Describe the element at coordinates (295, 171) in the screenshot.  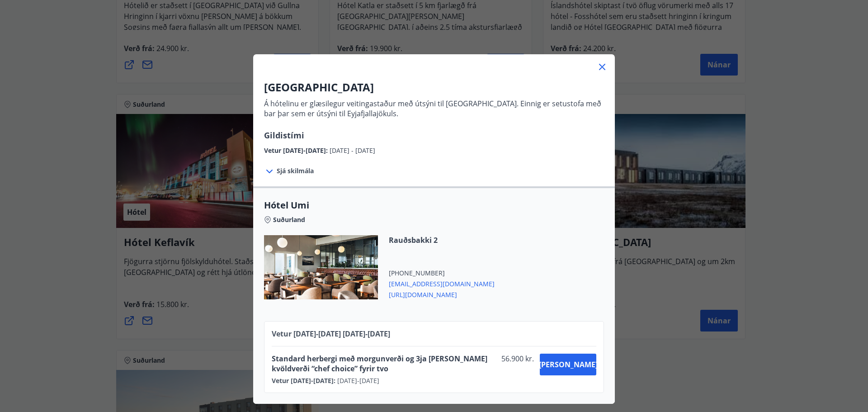
I see `span: Sjá skilmála` at that location.